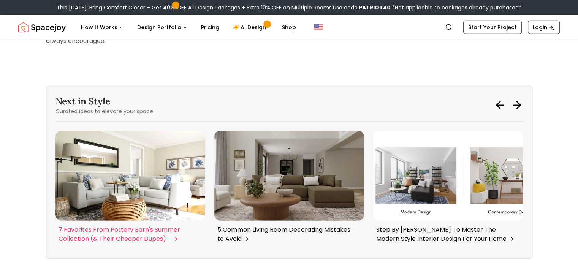 The image size is (578, 264). I want to click on p: 7 Favorites From Pottery Barn's Summer Collection (& Their Cheaper Dupes), so click(129, 234).